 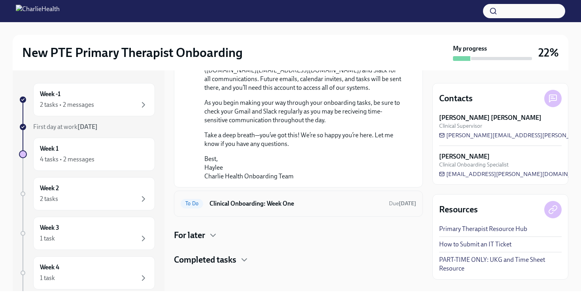 I want to click on p: Best, Haylee Charlie Health Onboarding Team, so click(x=304, y=168).